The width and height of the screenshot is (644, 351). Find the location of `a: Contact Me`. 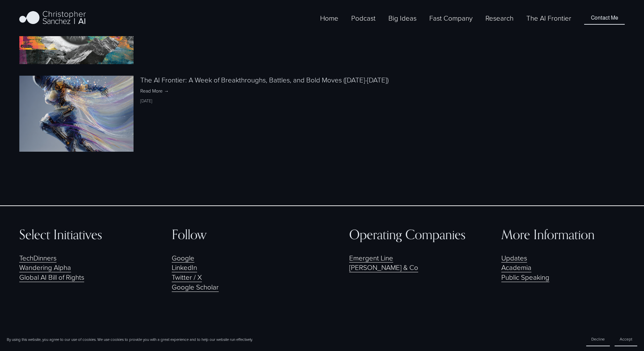

a: Contact Me is located at coordinates (604, 18).